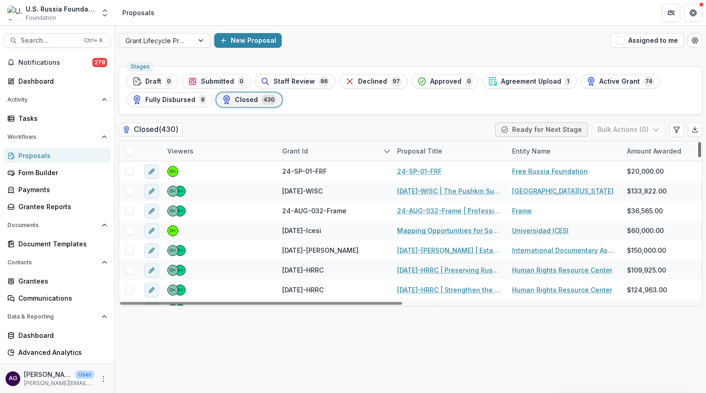 This screenshot has width=706, height=393. What do you see at coordinates (531, 81) in the screenshot?
I see `span: Agreement Upload` at bounding box center [531, 81].